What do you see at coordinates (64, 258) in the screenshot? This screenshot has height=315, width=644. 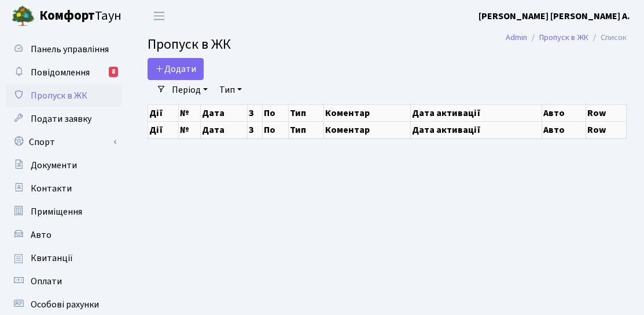 I see `a: Квитанції` at bounding box center [64, 258].